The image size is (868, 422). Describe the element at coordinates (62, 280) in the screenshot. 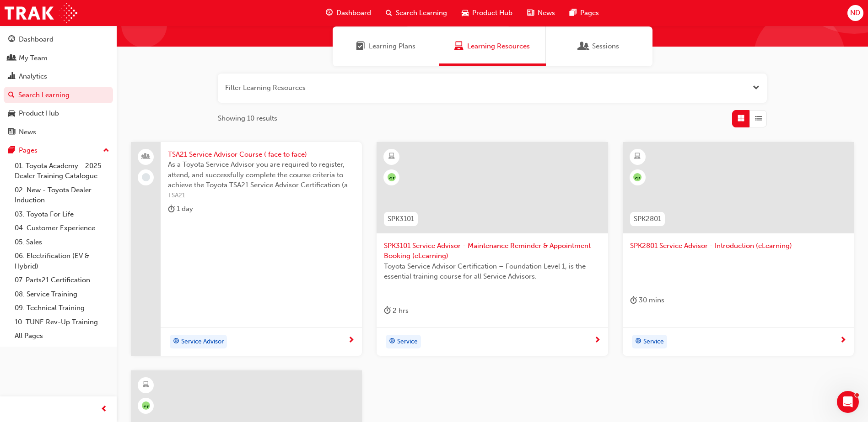

I see `a: 07. Parts21 Certification` at that location.